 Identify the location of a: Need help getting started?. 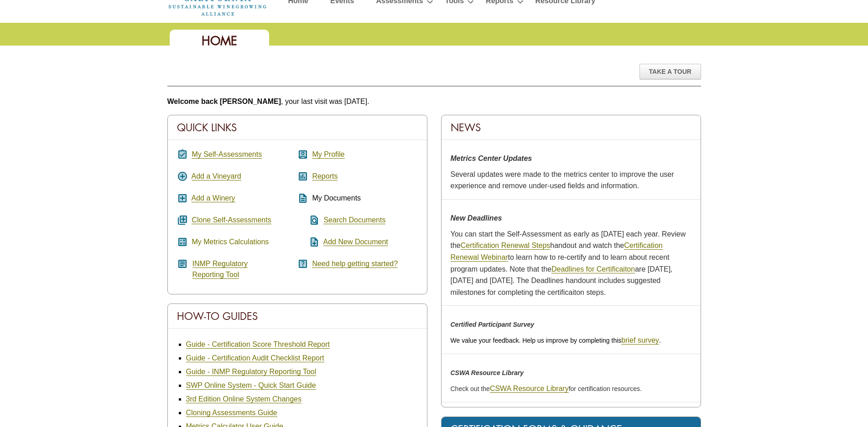
(355, 264).